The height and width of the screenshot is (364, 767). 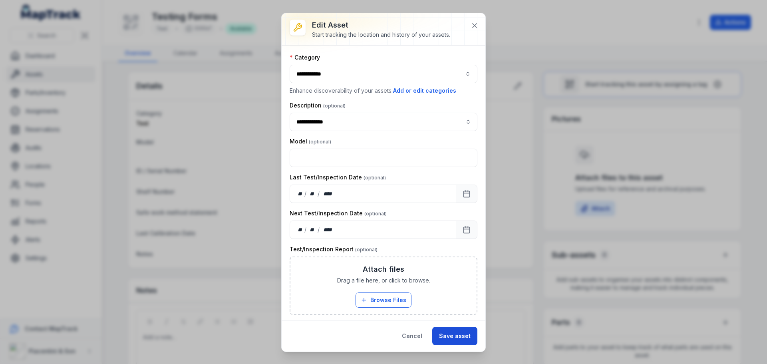 What do you see at coordinates (384, 269) in the screenshot?
I see `h3: Attach files` at bounding box center [384, 269].